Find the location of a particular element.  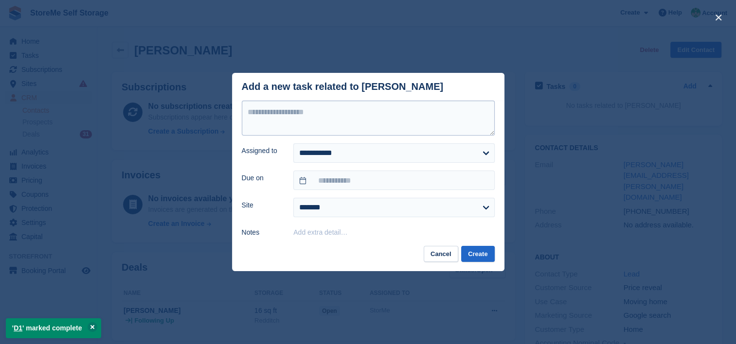

label: Due on is located at coordinates (262, 178).